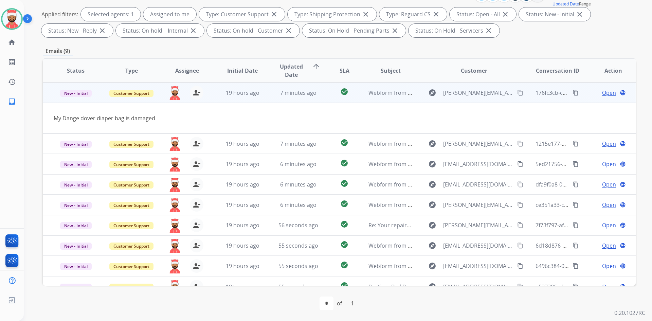 Image resolution: width=652 pixels, height=321 pixels. I want to click on div: Status: New - Initial, so click(555, 14).